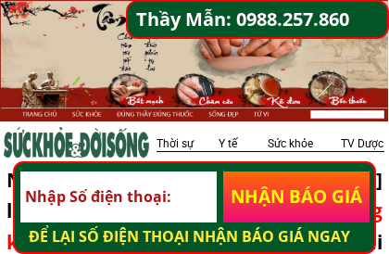 The width and height of the screenshot is (389, 254). I want to click on h3: ĐỂ LẠI SỐ ĐIỆN THOẠI NHẬN BÁO GIÁ NGAY, so click(199, 237).